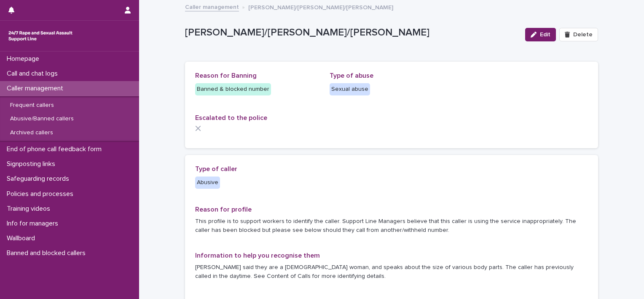 The width and height of the screenshot is (644, 299). What do you see at coordinates (545, 35) in the screenshot?
I see `span: Edit` at bounding box center [545, 35].